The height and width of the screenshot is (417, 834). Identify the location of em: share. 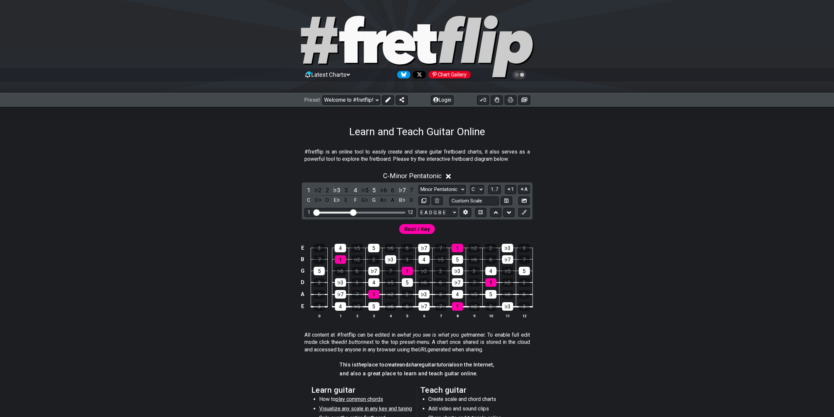
(415, 364).